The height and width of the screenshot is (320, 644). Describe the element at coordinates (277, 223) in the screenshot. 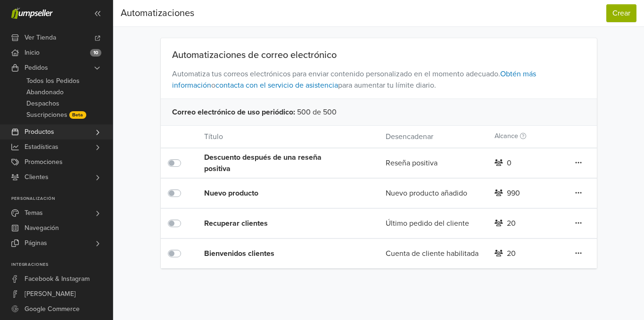

I see `div: Recuperar clientes` at that location.